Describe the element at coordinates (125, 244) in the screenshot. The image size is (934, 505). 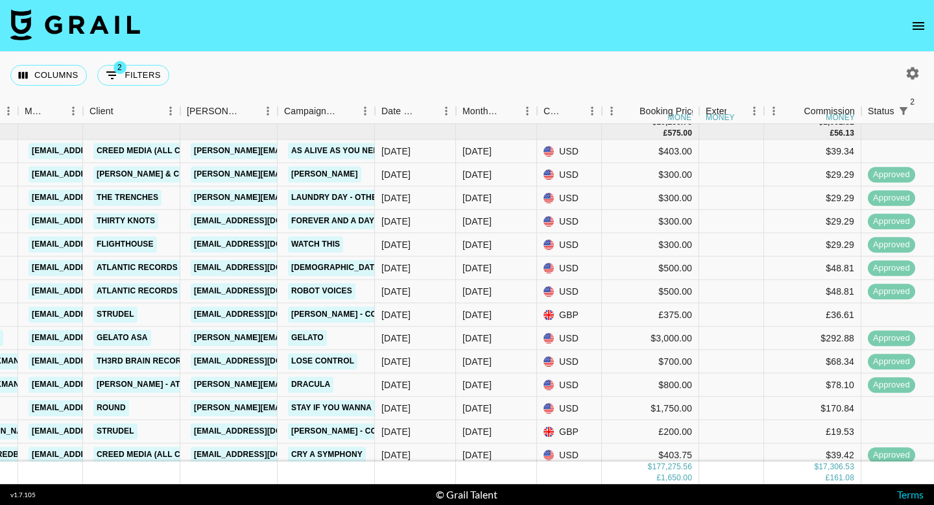
I see `a: Flighthouse` at that location.